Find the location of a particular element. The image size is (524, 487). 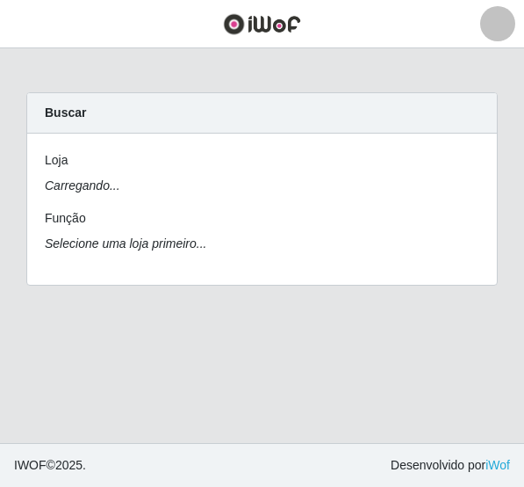

a: iWof is located at coordinates (498, 465).